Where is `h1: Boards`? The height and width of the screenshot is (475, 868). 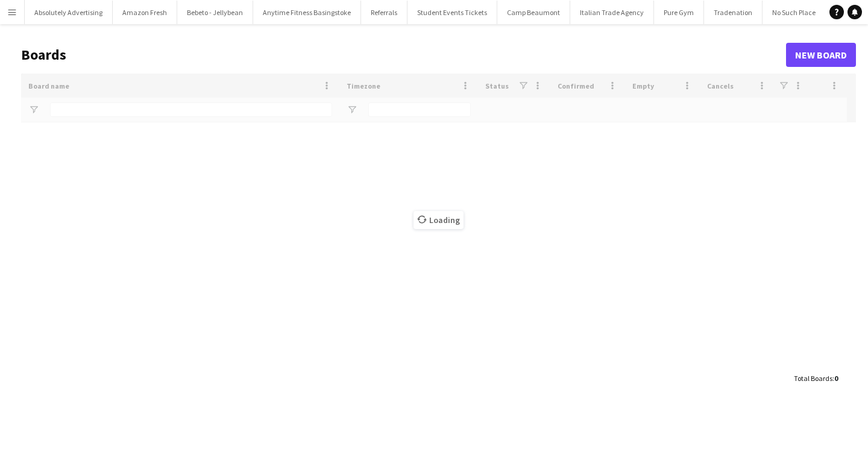 h1: Boards is located at coordinates (403, 55).